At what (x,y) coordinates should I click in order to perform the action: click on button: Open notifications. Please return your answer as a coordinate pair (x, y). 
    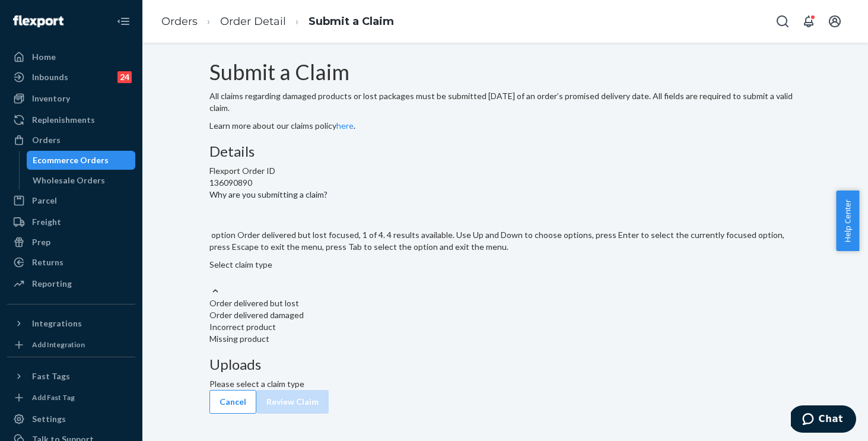
    Looking at the image, I should click on (808, 21).